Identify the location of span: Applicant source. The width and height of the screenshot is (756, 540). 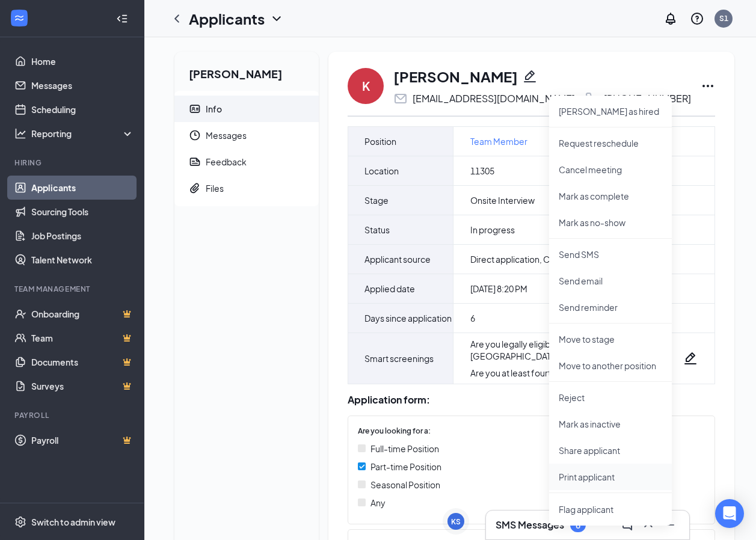
(398, 259).